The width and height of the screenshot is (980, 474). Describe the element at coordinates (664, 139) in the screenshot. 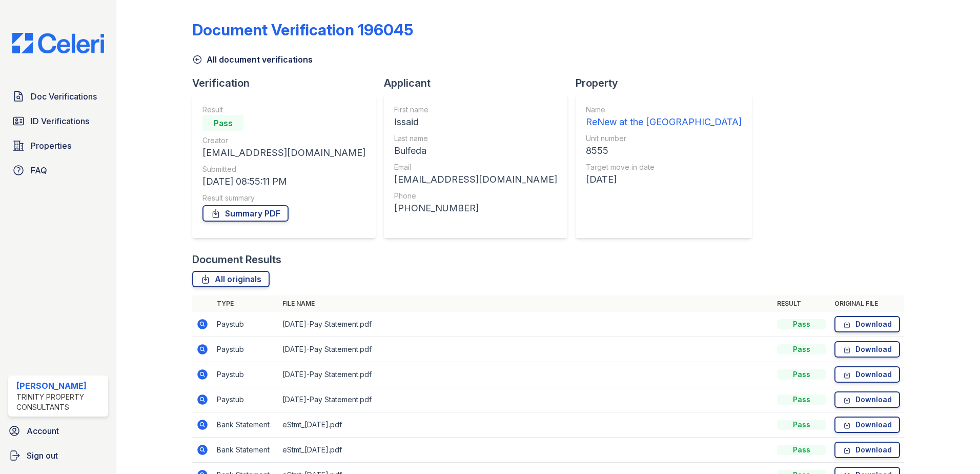

I see `div: Unit number` at that location.